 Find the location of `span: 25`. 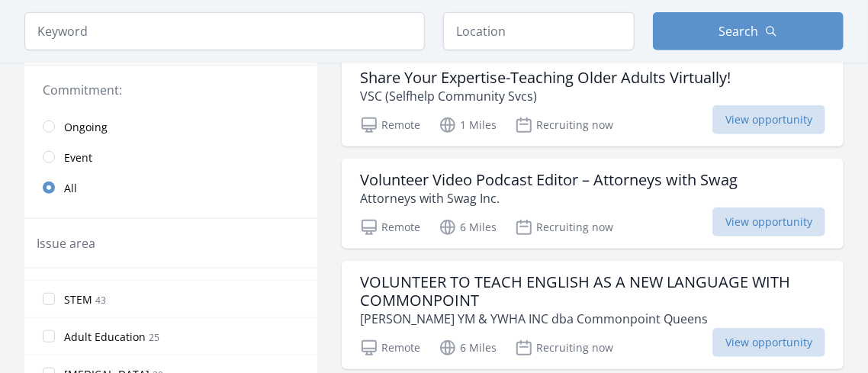

span: 25 is located at coordinates (154, 337).